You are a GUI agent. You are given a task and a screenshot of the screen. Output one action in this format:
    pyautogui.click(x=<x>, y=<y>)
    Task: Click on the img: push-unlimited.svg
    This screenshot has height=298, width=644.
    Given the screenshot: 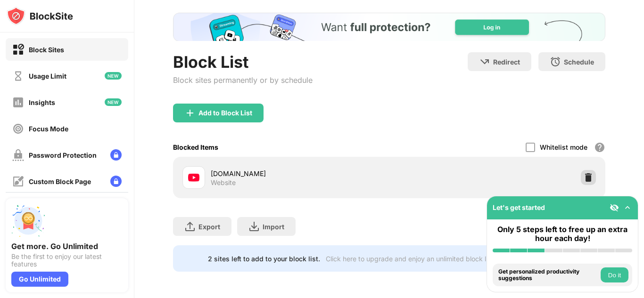 What is the action you would take?
    pyautogui.click(x=28, y=221)
    